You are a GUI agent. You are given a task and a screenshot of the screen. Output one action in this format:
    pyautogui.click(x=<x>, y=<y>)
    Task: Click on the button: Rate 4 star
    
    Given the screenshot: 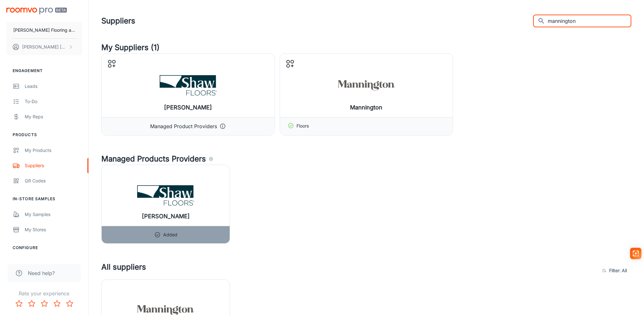 What is the action you would take?
    pyautogui.click(x=57, y=303)
    